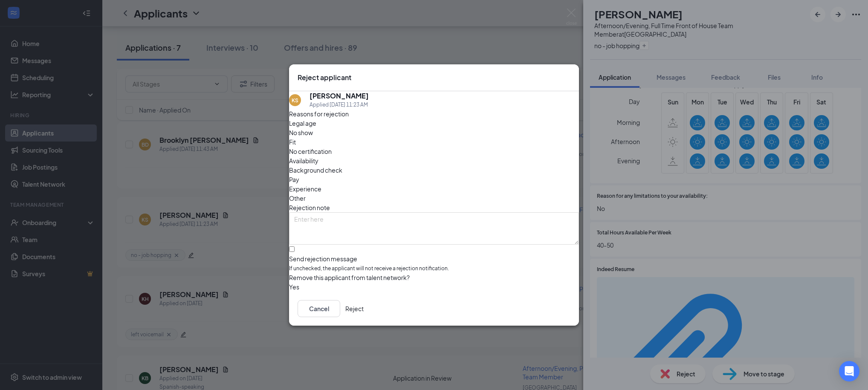 Image resolution: width=868 pixels, height=390 pixels. I want to click on span: Other, so click(297, 198).